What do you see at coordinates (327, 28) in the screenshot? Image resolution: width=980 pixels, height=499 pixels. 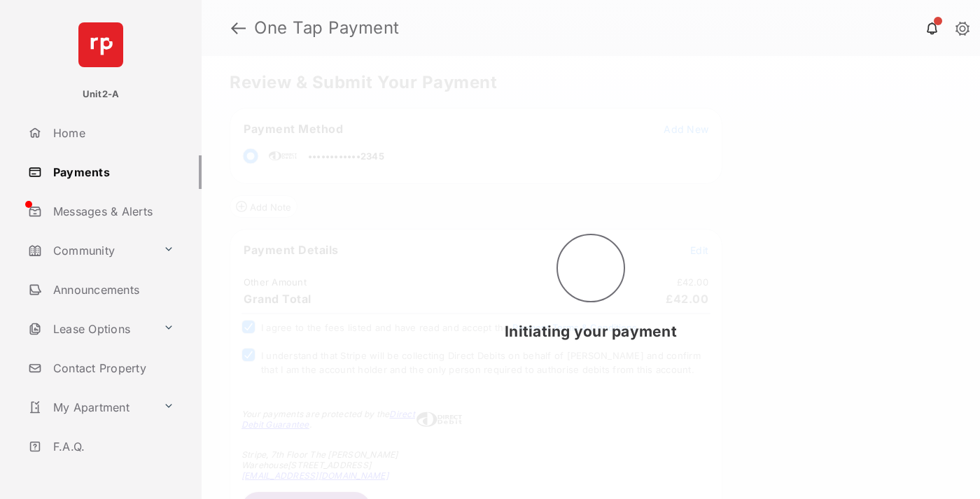 I see `strong: One Tap Payment` at bounding box center [327, 28].